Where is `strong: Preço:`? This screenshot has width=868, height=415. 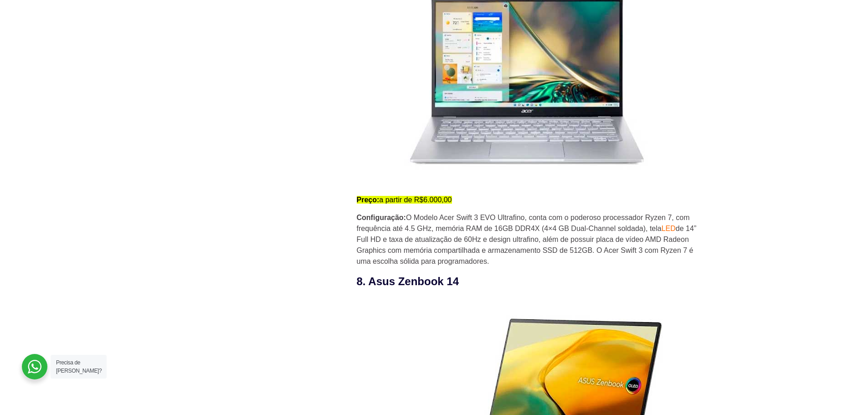
strong: Preço: is located at coordinates (368, 200).